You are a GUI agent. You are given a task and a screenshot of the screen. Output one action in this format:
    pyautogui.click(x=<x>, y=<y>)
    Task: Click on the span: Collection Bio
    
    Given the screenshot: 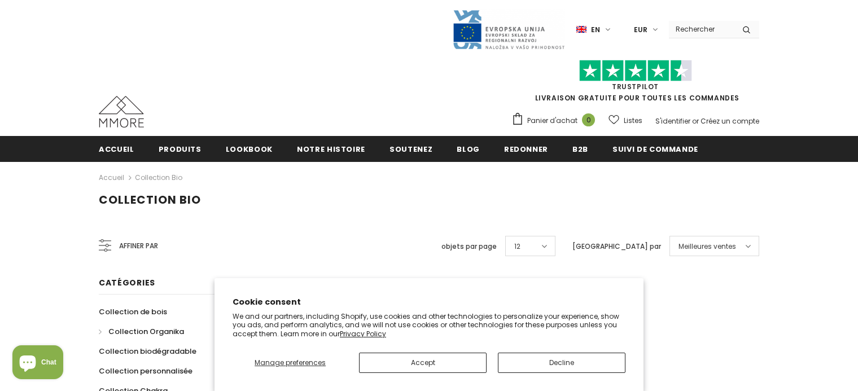 What is the action you would take?
    pyautogui.click(x=150, y=200)
    